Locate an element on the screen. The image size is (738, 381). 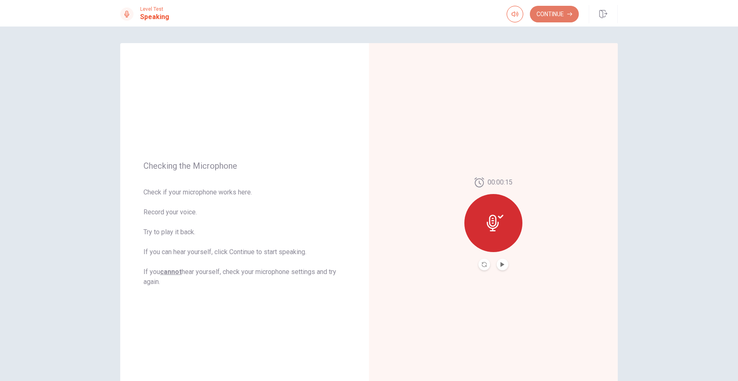
span: Check if your microphone works here. Record your voice. Try to play it back. If you can hear your... is located at coordinates (244, 237).